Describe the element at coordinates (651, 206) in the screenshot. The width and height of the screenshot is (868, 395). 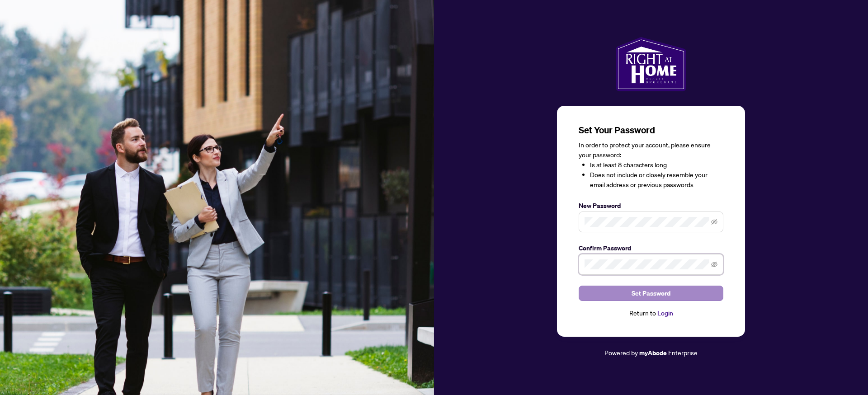
I see `label: New Password` at that location.